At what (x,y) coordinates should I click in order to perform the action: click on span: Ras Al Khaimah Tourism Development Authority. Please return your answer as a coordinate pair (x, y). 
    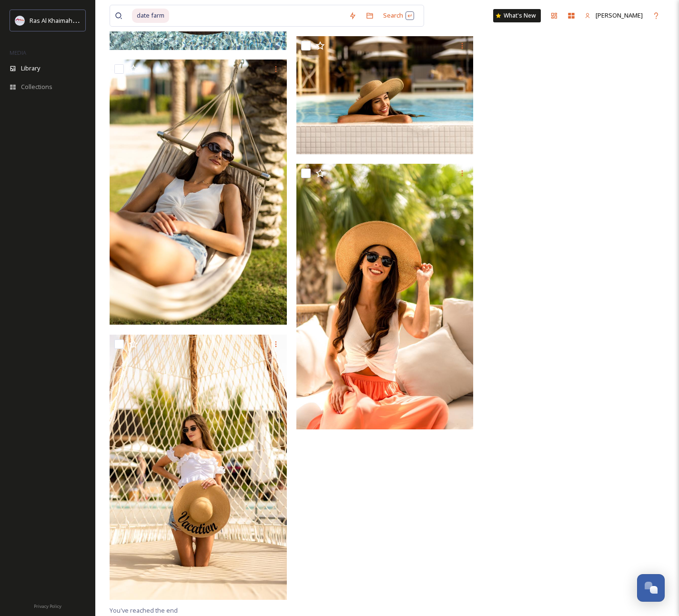
    Looking at the image, I should click on (96, 20).